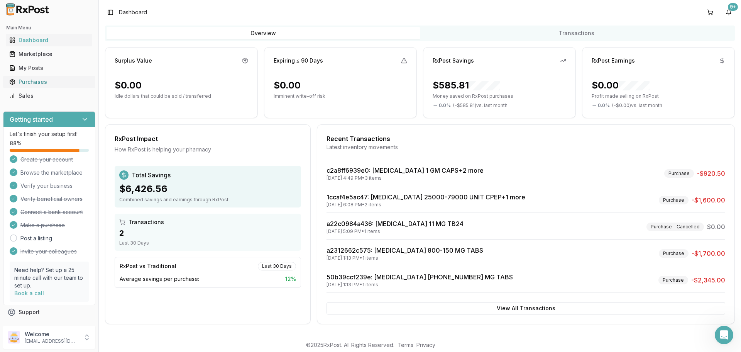 This screenshot has height=352, width=741. I want to click on button: Overview, so click(263, 33).